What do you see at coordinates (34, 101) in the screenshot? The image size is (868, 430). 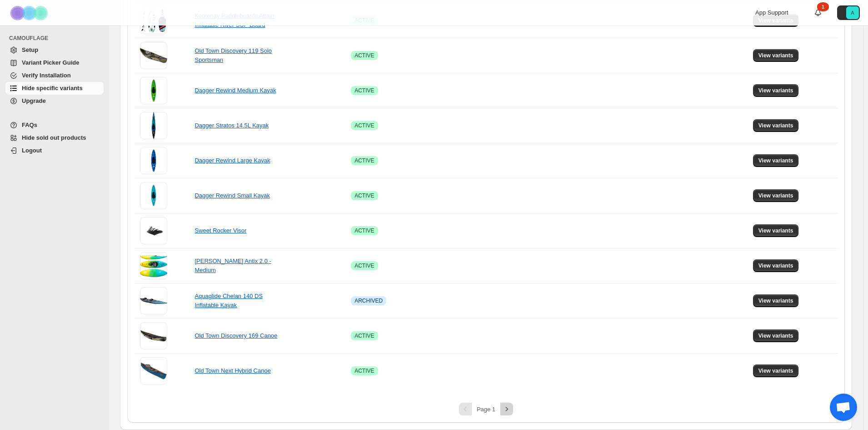 I see `span: Upgrade` at bounding box center [34, 101].